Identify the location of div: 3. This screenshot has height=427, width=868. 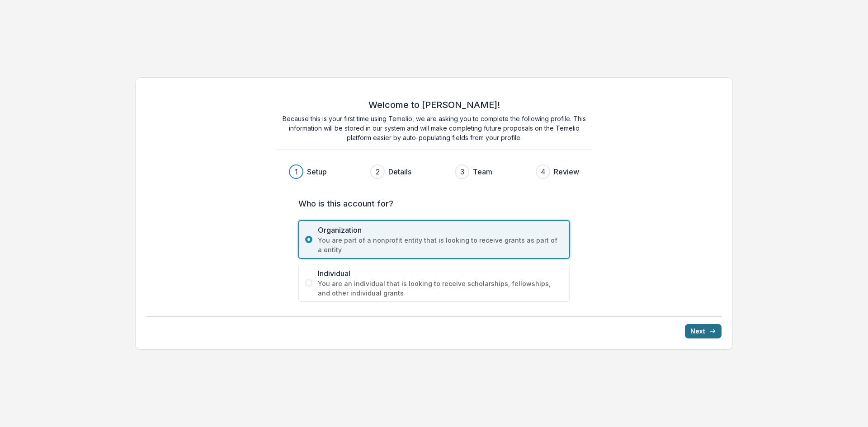
(462, 171).